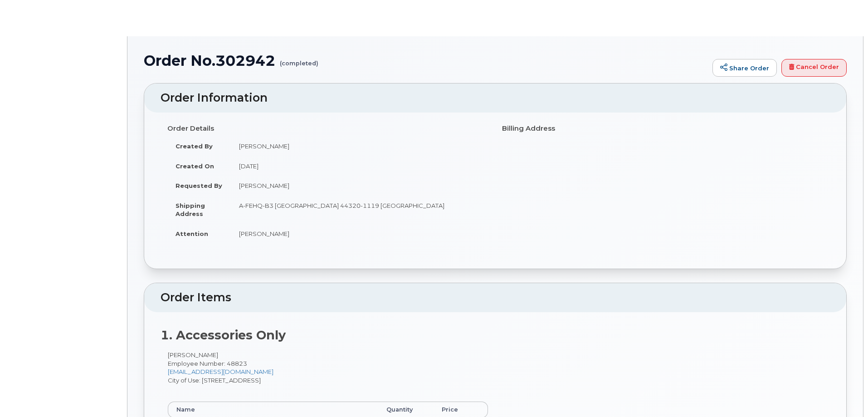  Describe the element at coordinates (662, 129) in the screenshot. I see `h4: Billing Address` at that location.